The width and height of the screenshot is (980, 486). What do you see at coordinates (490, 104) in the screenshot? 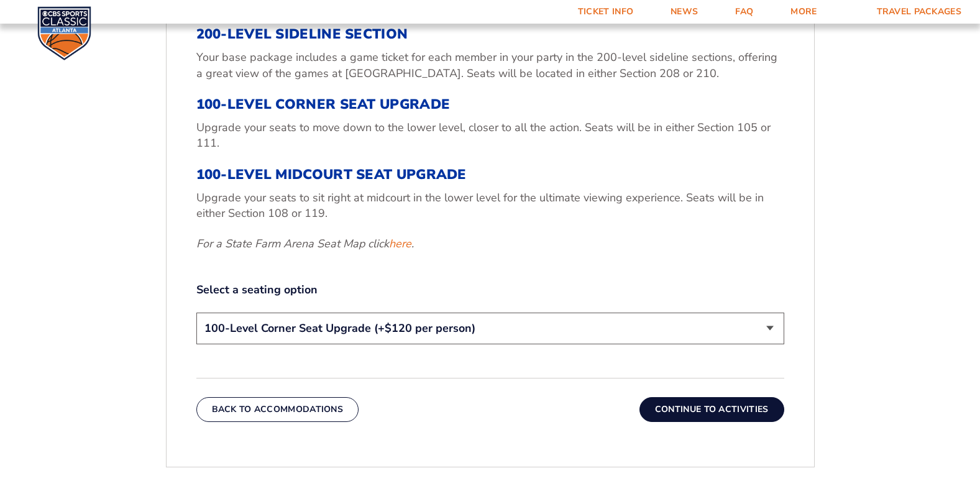
I see `h3: 100-Level Corner Seat Upgrade` at bounding box center [490, 104].